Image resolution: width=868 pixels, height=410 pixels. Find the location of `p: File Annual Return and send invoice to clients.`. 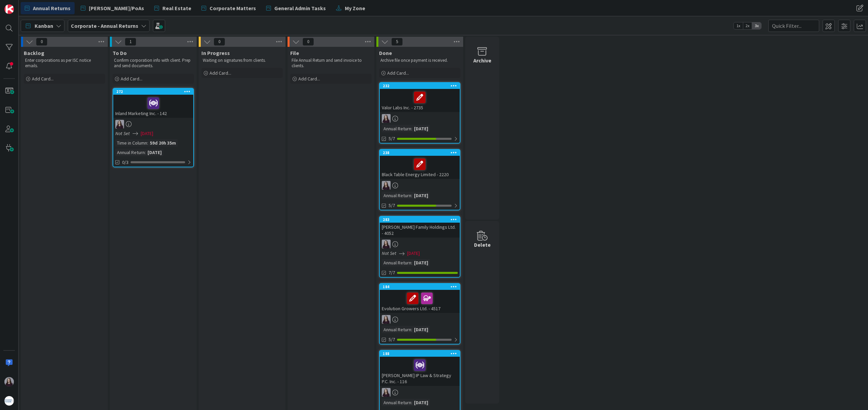

p: File Annual Return and send invoice to clients. is located at coordinates (331, 63).